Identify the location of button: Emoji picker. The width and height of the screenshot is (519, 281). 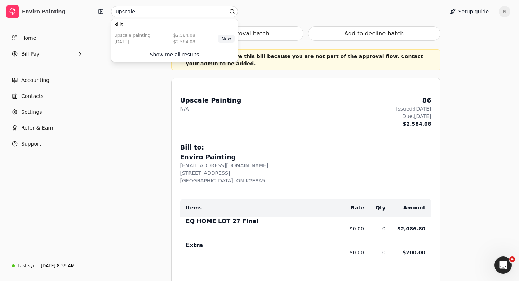
(14, 228).